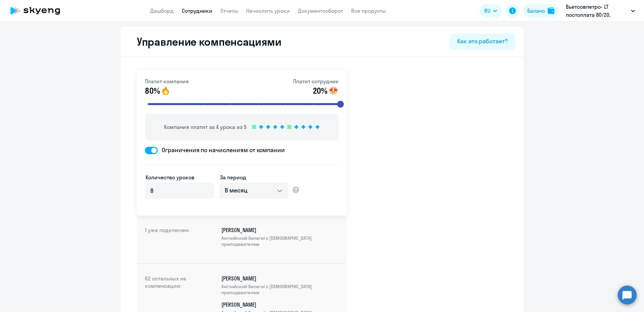  Describe the element at coordinates (541, 10) in the screenshot. I see `a: Балансbalance` at that location.